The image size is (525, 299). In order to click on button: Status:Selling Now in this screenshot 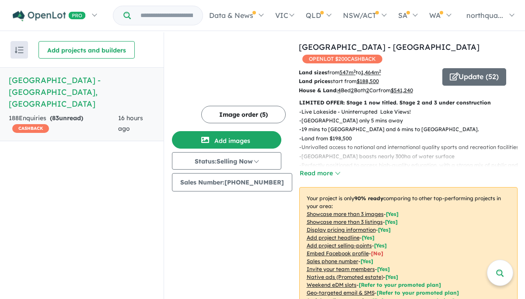, I will do `click(226, 161)`.